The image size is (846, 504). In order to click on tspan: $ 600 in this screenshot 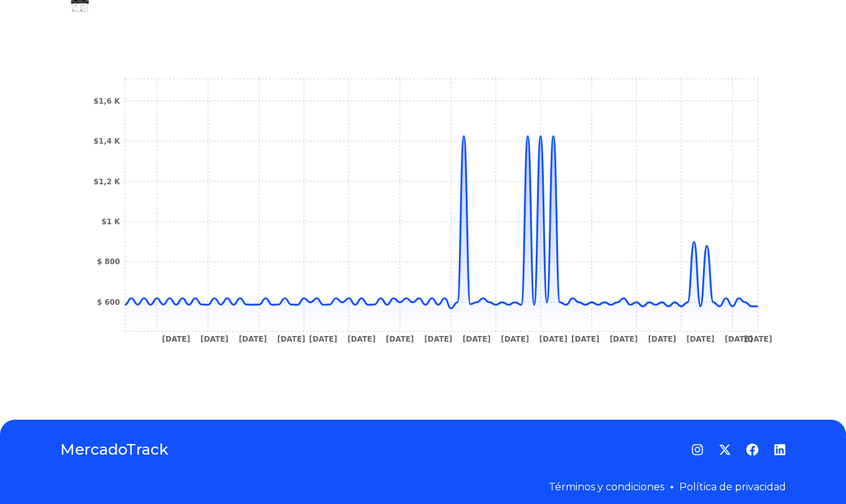, I will do `click(108, 302)`.